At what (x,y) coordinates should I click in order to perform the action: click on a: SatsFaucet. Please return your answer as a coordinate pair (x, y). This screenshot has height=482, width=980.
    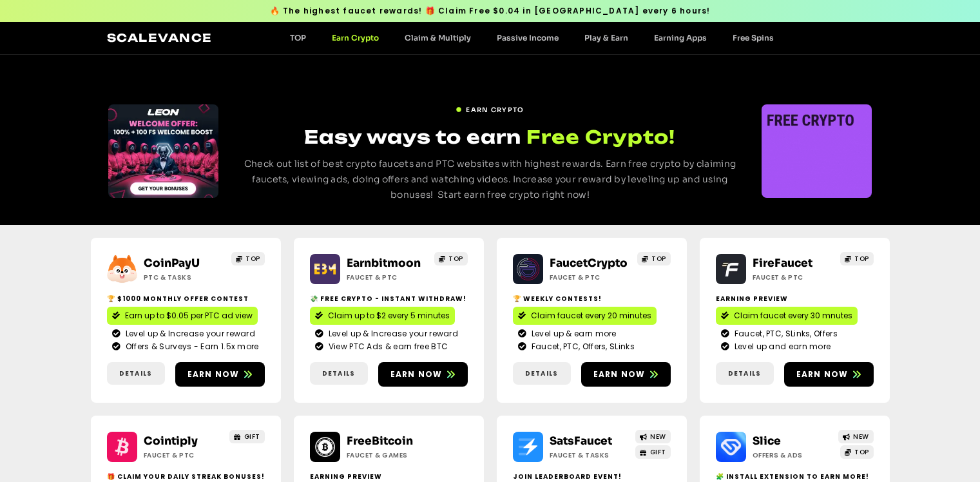
    Looking at the image, I should click on (580, 440).